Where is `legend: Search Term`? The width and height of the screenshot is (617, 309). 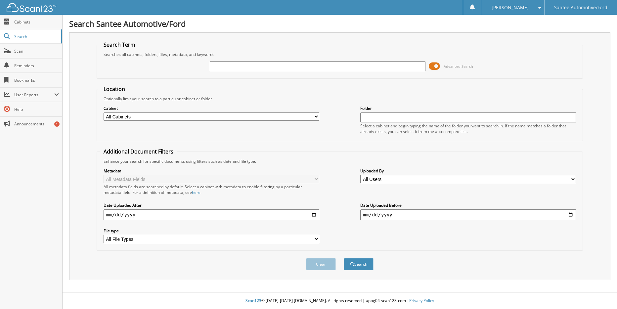
legend: Search Term is located at coordinates (119, 45).